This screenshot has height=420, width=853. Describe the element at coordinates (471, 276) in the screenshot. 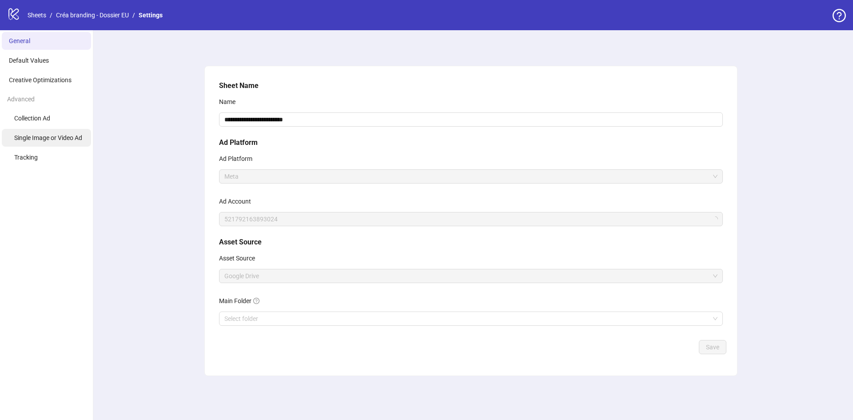

I see `span: Google Drive` at that location.